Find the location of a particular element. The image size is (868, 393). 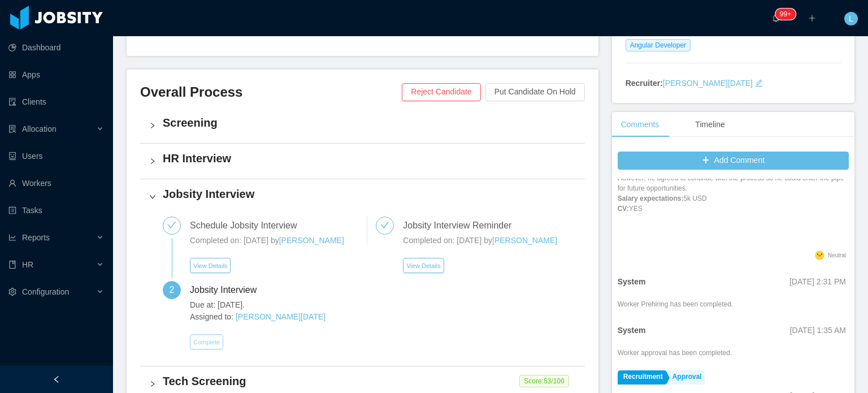

div: Timeline is located at coordinates (710, 124).